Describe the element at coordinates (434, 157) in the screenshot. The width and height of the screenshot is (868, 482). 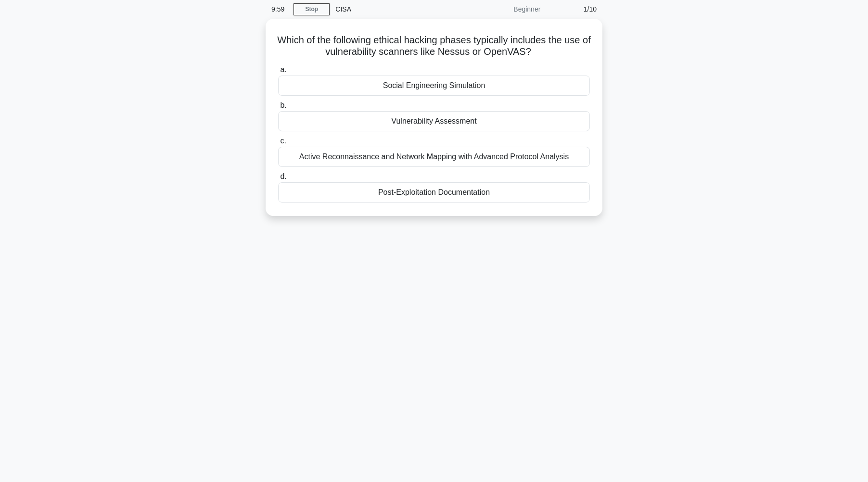
I see `div: Active Reconnaissance and Network Mapping with Advanced Protocol Analysis` at that location.